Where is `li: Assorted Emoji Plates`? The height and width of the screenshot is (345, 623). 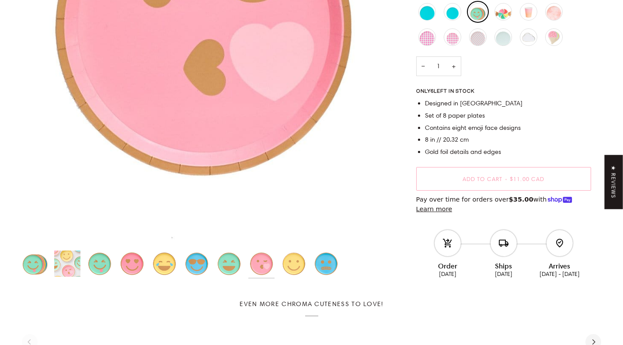 li: Assorted Emoji Plates is located at coordinates (477, 12).